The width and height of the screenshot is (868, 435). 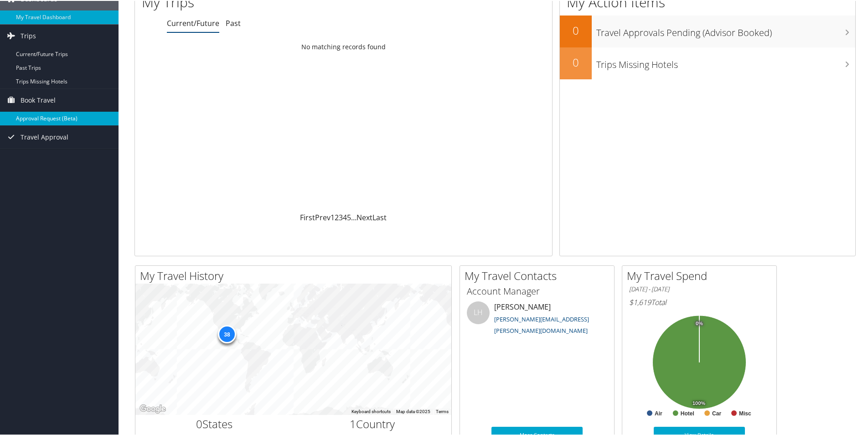 I want to click on a: 1, so click(x=332, y=216).